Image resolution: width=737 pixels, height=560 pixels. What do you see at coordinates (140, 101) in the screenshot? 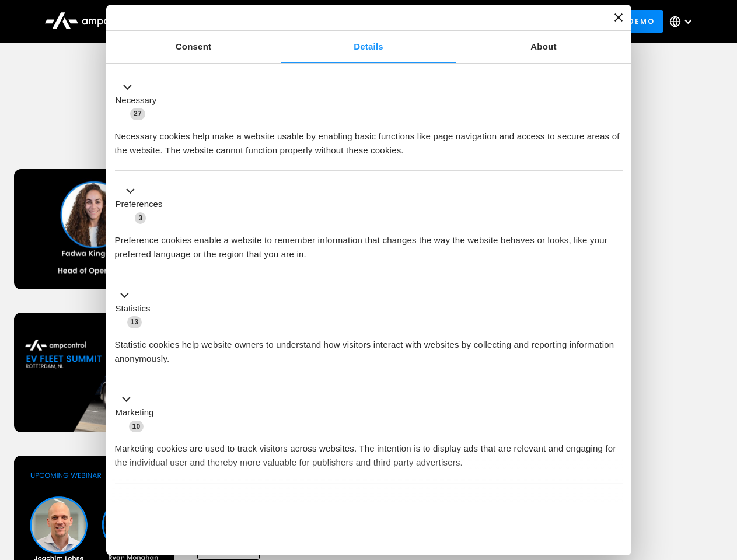
I see `button: Necessary (27)` at bounding box center [140, 101].